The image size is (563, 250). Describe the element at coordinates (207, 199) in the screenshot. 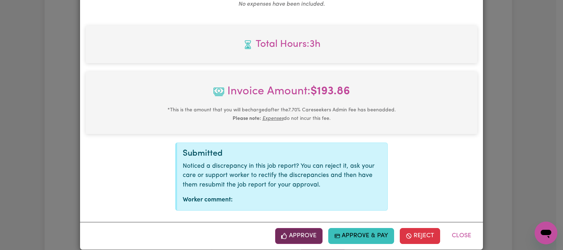

I see `strong: Worker comment:` at that location.